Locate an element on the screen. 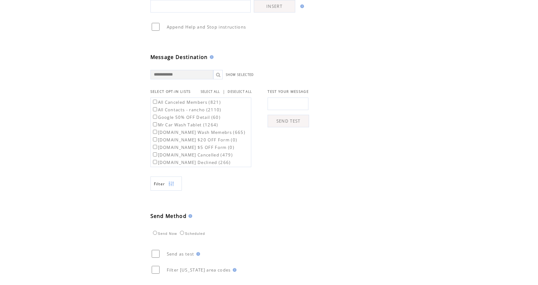 The width and height of the screenshot is (538, 285). span: Send as test is located at coordinates (181, 254).